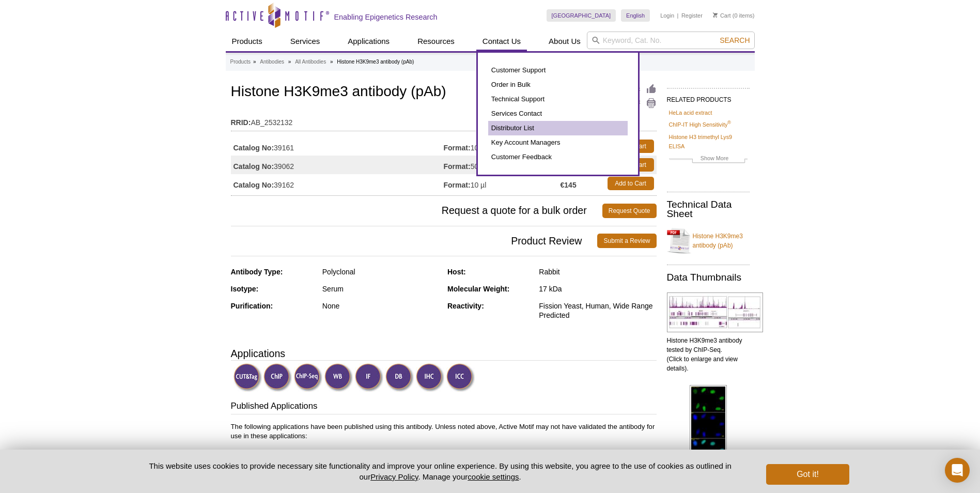  Describe the element at coordinates (502, 165) in the screenshot. I see `td: 50 µl` at that location.